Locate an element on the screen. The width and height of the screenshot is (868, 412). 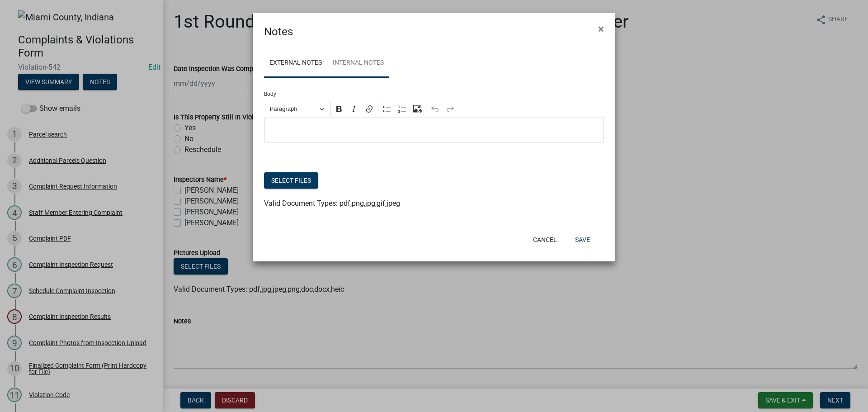
span: Valid Document Types: pdf,png,jpg,gif,jpeg is located at coordinates (332, 203).